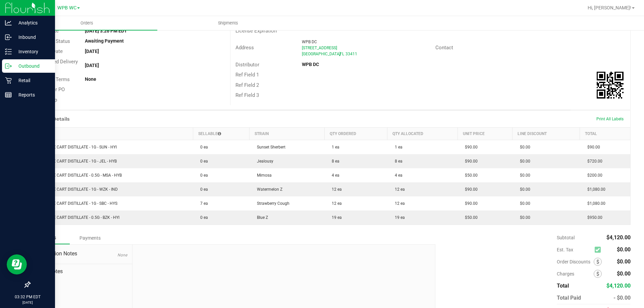 This screenshot has width=644, height=308. I want to click on span: Orders, so click(87, 23).